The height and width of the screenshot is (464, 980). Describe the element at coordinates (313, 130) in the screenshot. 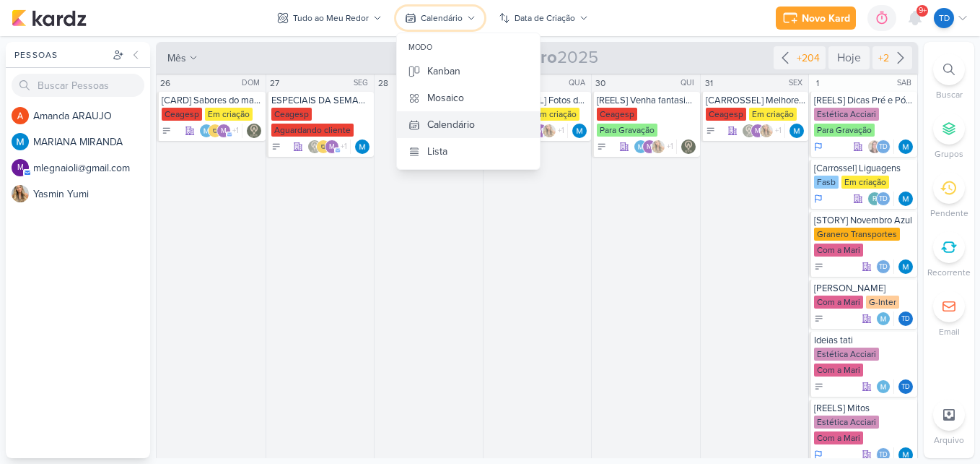

I see `div: Aguardando cliente` at that location.